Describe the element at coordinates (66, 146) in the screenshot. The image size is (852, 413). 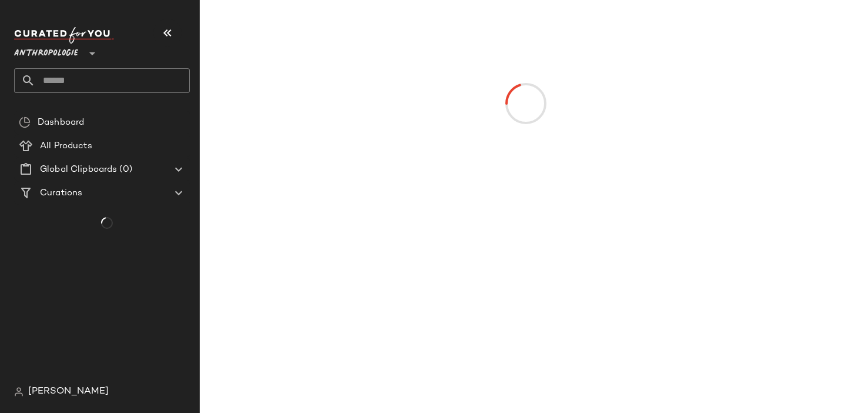
I see `span: All Products` at that location.